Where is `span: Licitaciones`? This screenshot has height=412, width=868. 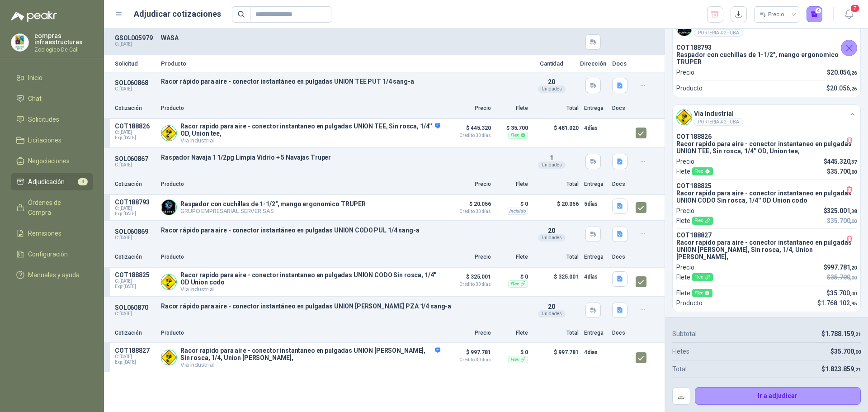 span: Licitaciones is located at coordinates (45, 140).